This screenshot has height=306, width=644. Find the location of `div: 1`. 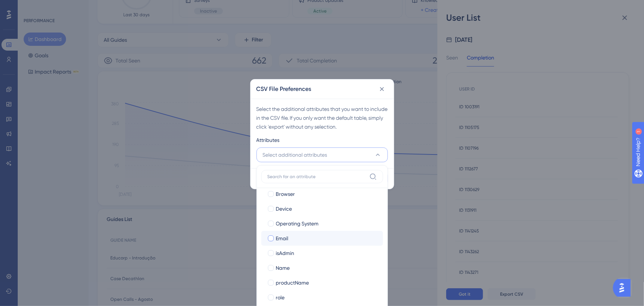

div: 1 is located at coordinates (52, 7).